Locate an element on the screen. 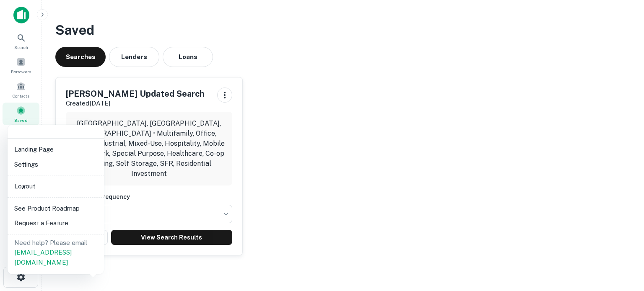 Image resolution: width=644 pixels, height=291 pixels. li: Request a Feature is located at coordinates (56, 223).